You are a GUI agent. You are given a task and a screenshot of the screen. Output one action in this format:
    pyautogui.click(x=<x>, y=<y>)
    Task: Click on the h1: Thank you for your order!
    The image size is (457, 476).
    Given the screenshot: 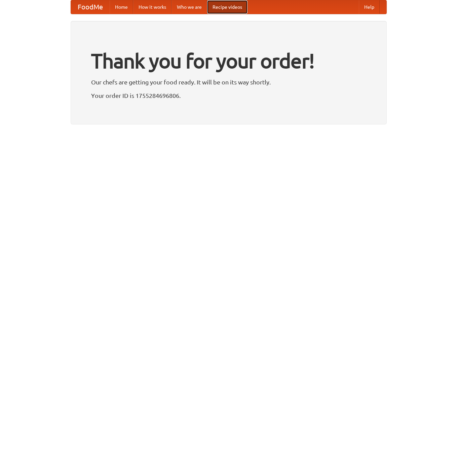 What is the action you would take?
    pyautogui.click(x=229, y=61)
    